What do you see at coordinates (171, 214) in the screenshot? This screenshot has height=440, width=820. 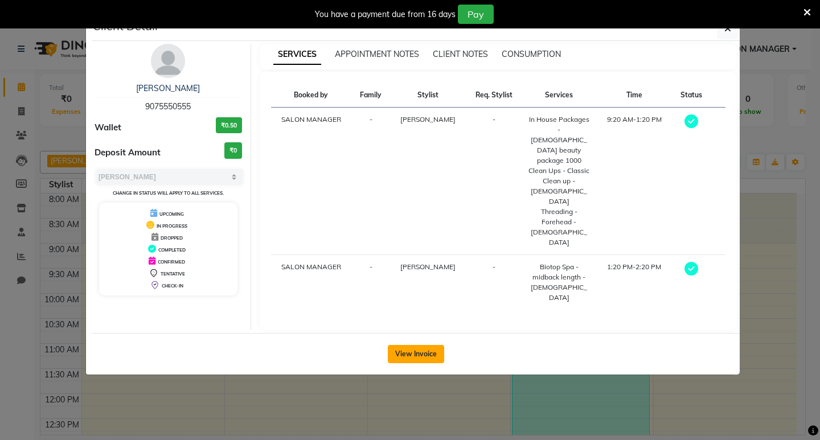 I see `span: UPCOMING` at bounding box center [171, 214].